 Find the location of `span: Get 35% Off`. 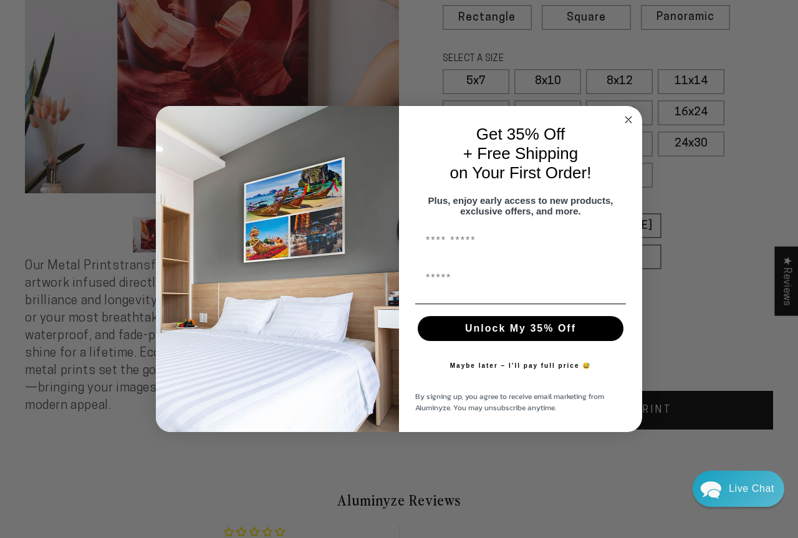

span: Get 35% Off is located at coordinates (520, 134).